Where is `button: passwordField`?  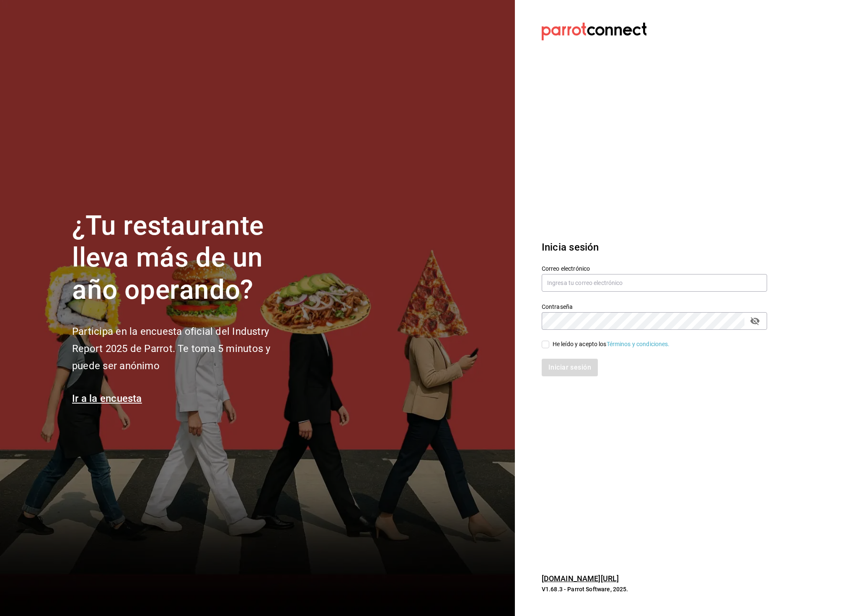 button: passwordField is located at coordinates (755, 321).